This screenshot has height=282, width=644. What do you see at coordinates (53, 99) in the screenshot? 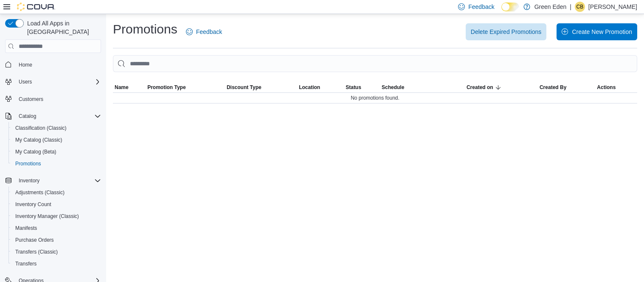
I see `button: Customers` at bounding box center [53, 99].